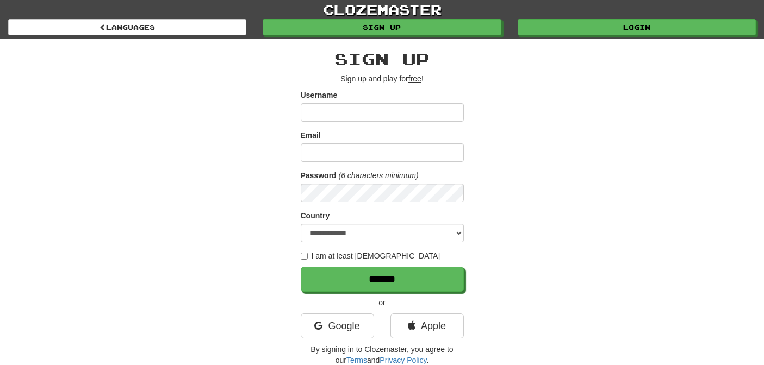 The height and width of the screenshot is (365, 764). I want to click on p: or, so click(382, 303).